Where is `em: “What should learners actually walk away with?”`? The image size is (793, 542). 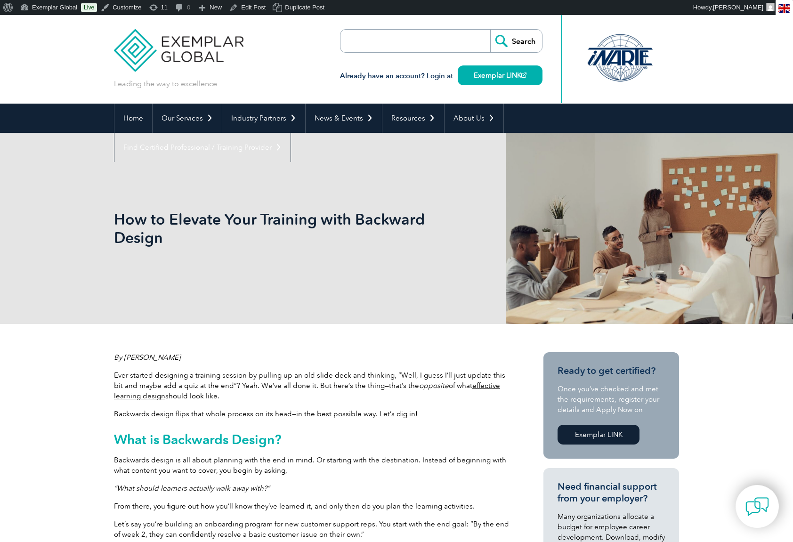 em: “What should learners actually walk away with?” is located at coordinates (192, 488).